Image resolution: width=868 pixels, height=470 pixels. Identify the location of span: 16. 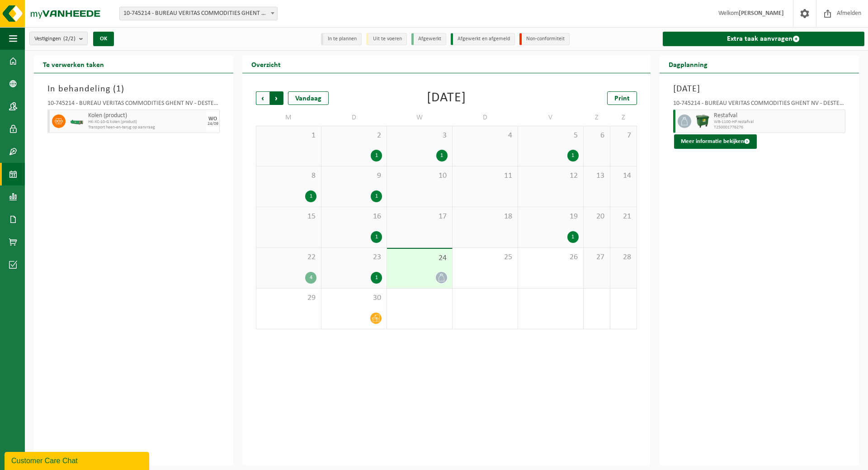
(354, 217).